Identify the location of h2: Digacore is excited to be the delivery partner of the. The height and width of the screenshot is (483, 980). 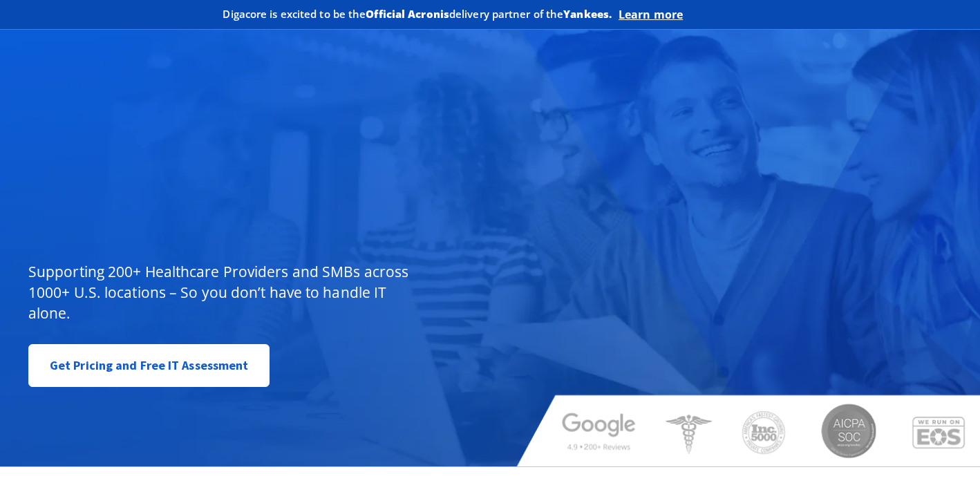
(417, 14).